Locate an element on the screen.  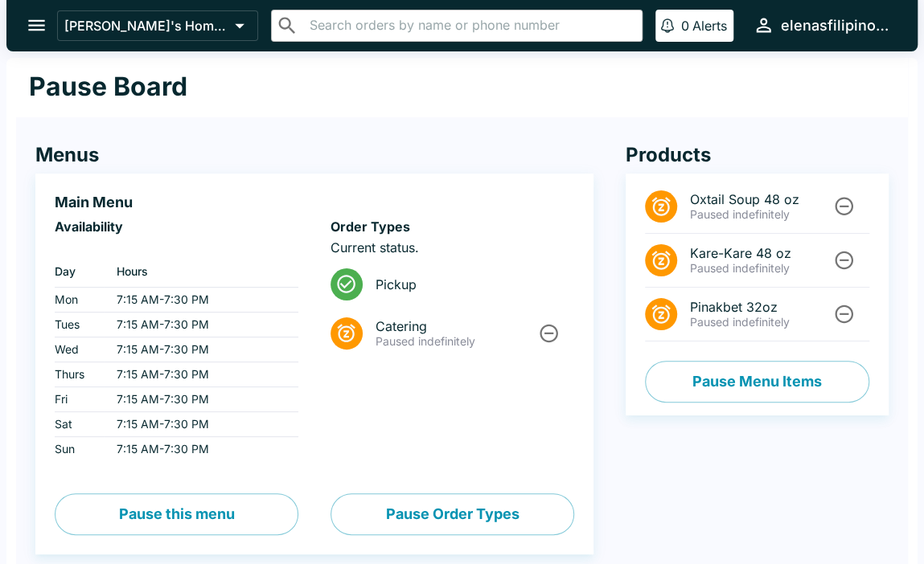
h4: Menus is located at coordinates (314, 155).